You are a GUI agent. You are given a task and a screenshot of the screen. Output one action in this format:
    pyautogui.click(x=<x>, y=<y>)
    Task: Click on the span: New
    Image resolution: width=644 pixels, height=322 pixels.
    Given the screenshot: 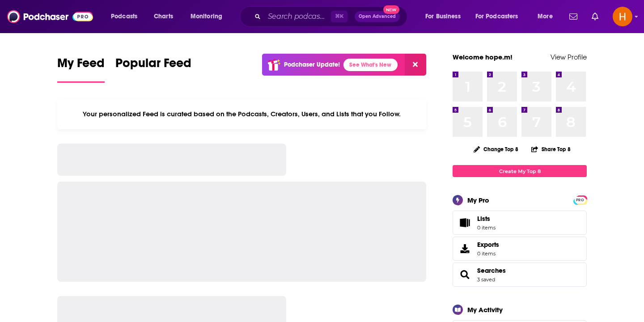 What is the action you would take?
    pyautogui.click(x=392, y=10)
    